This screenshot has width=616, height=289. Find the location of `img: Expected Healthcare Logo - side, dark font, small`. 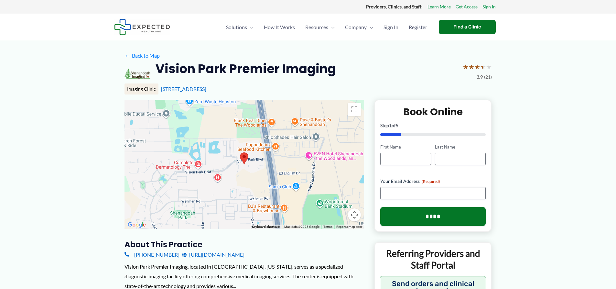

img: Expected Healthcare Logo - side, dark font, small is located at coordinates (142, 27).